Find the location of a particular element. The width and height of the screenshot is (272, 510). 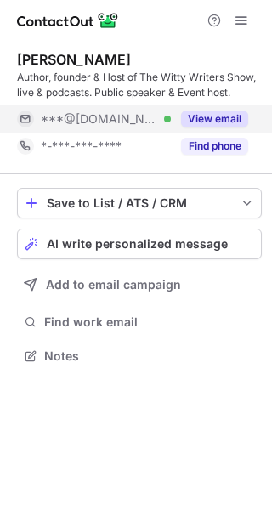

button: save-profile-one-click is located at coordinates (139, 203).